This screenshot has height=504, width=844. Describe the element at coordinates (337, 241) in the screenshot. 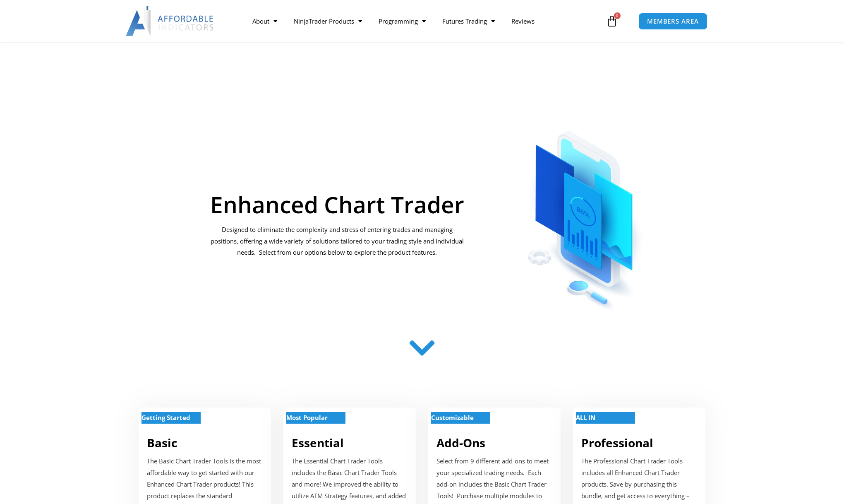

I see `p: Designed to eliminate the complexity and stress of entering trades and managing positions, offeri...` at that location.